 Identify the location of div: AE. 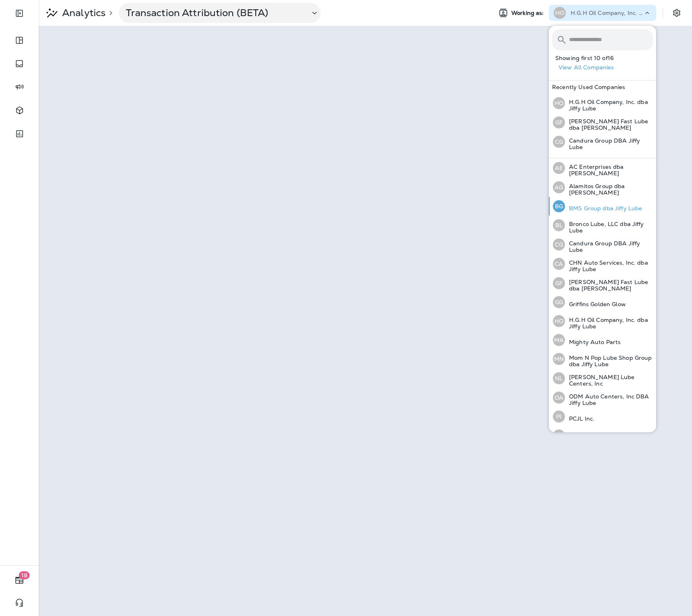
(559, 168).